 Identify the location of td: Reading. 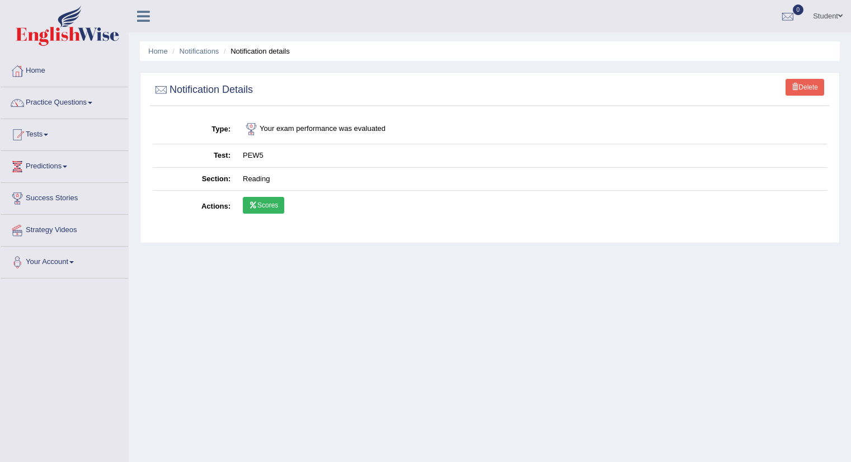
(531, 179).